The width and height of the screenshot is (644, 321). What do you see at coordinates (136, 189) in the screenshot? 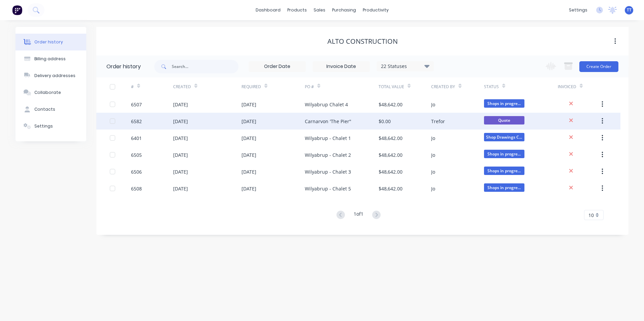
I see `div: 6508` at bounding box center [136, 189].